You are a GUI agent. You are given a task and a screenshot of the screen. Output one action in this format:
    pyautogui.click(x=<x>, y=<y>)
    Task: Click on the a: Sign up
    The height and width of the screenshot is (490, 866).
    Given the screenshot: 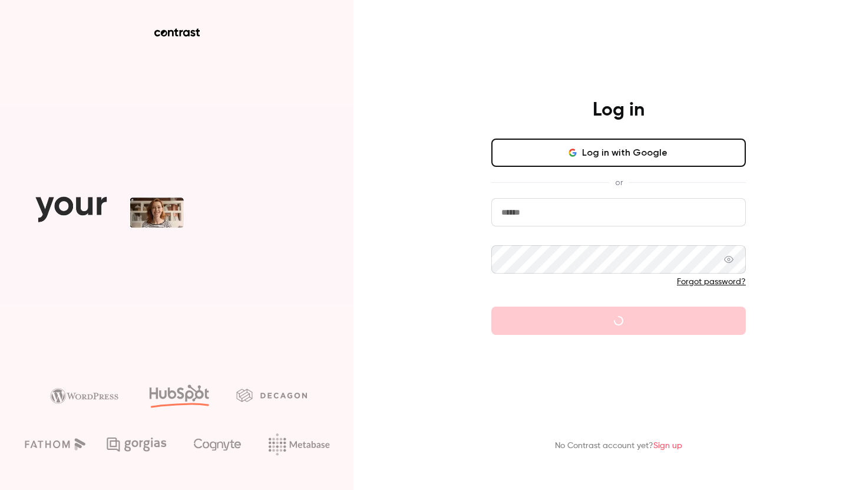 What is the action you would take?
    pyautogui.click(x=668, y=446)
    